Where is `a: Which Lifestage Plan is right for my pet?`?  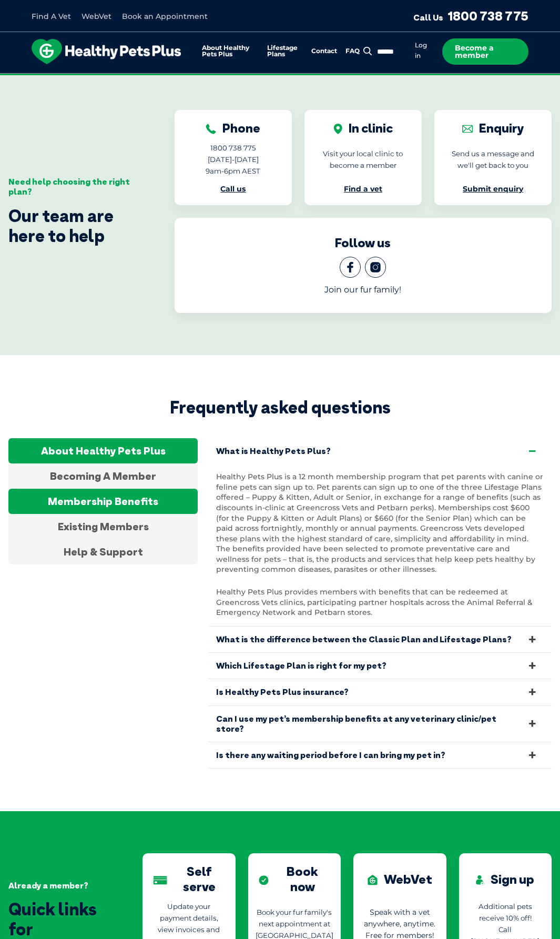
a: Which Lifestage Plan is right for my pet? is located at coordinates (380, 666).